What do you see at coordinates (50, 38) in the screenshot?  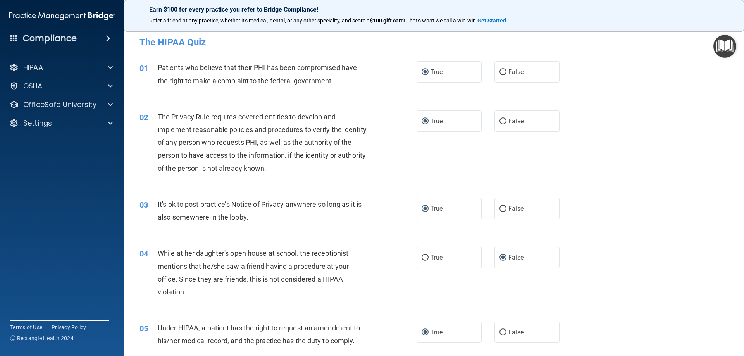 I see `h4: Compliance` at bounding box center [50, 38].